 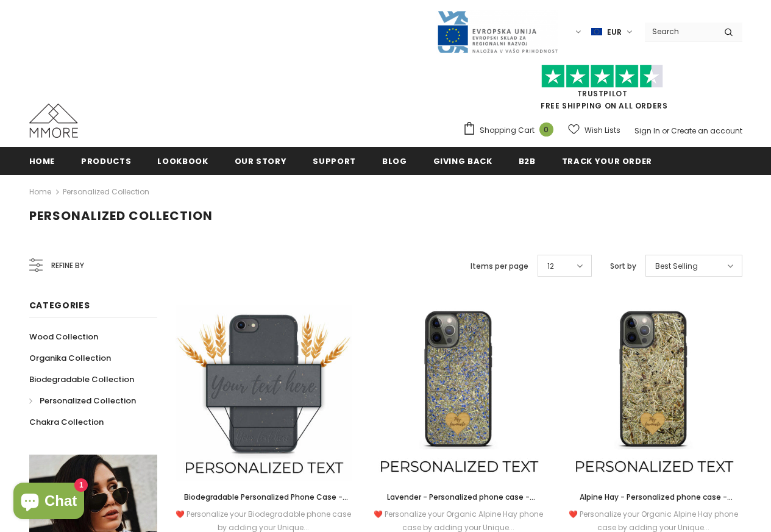 I want to click on a: Track your order, so click(x=607, y=160).